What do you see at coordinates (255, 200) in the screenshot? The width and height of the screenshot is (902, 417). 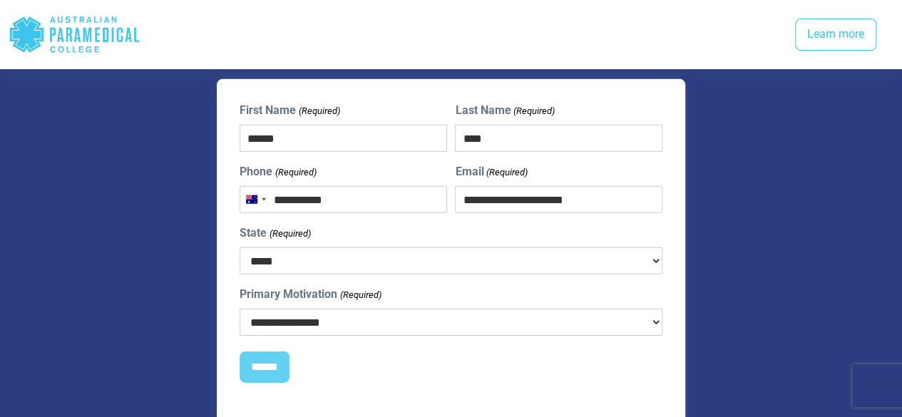 I see `button: Selected country` at bounding box center [255, 200].